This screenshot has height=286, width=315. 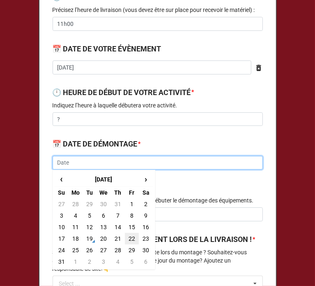 What do you see at coordinates (76, 227) in the screenshot?
I see `td: 11` at bounding box center [76, 227].